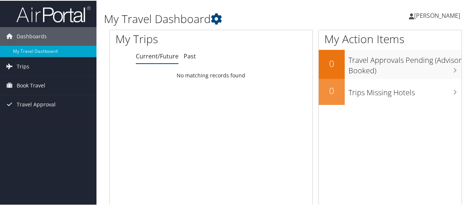 Image resolution: width=472 pixels, height=205 pixels. Describe the element at coordinates (225, 18) in the screenshot. I see `h1: My Travel Dashboard` at that location.